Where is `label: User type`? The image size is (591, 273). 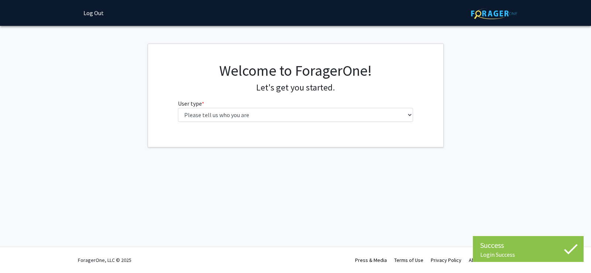
label: User type is located at coordinates (191, 103).